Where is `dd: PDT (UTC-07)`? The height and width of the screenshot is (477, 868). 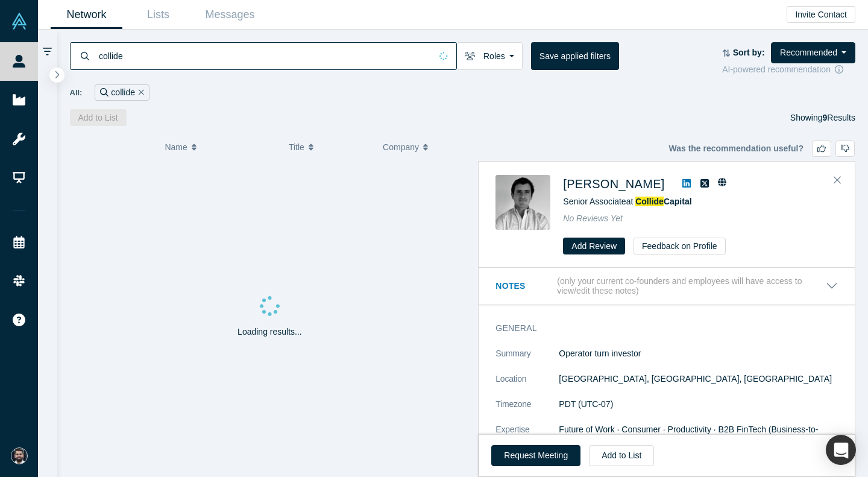 dd: PDT (UTC-07) is located at coordinates (698, 404).